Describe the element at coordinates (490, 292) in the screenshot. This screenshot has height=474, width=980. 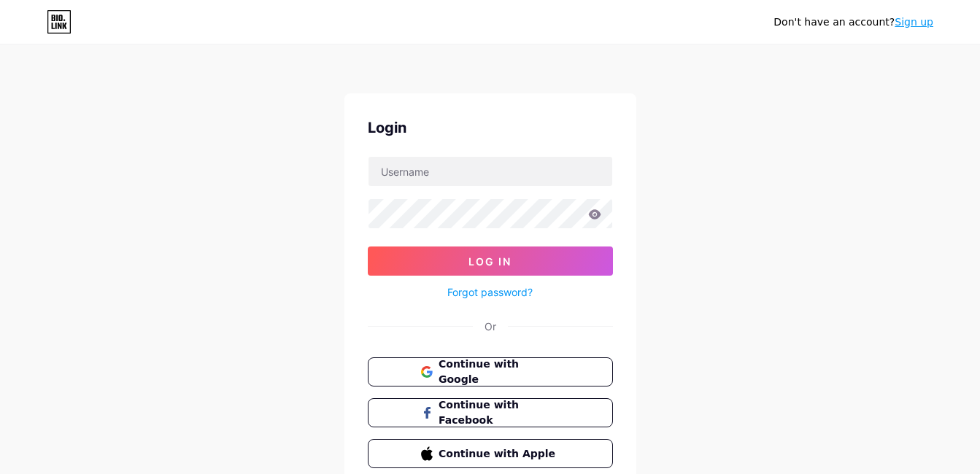
I see `a: Forgot password?` at that location.